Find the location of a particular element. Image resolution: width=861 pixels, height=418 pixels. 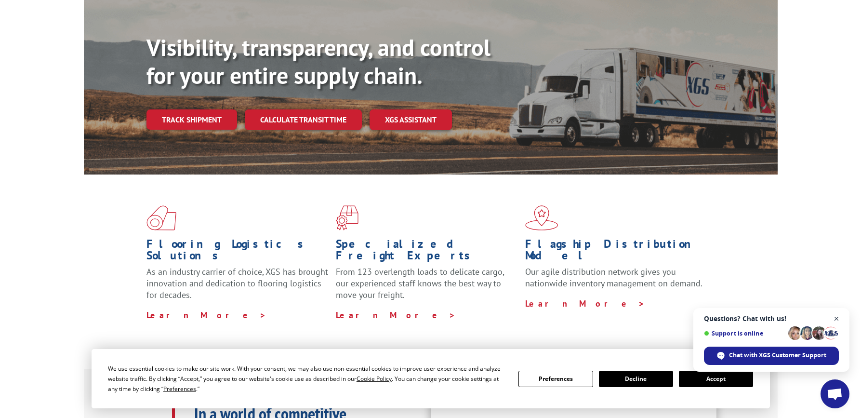

b: Visibility, transparency, and control for your entire supply chain. is located at coordinates (318, 61).